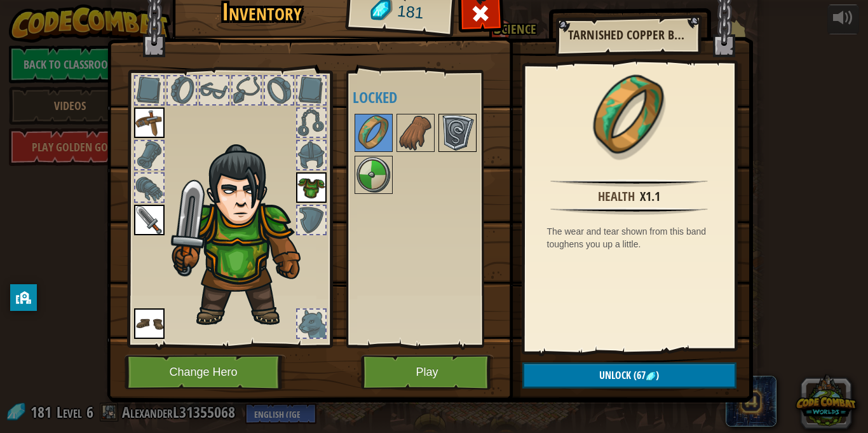  I want to click on h2: Tarnished Copper Band, so click(628, 35).